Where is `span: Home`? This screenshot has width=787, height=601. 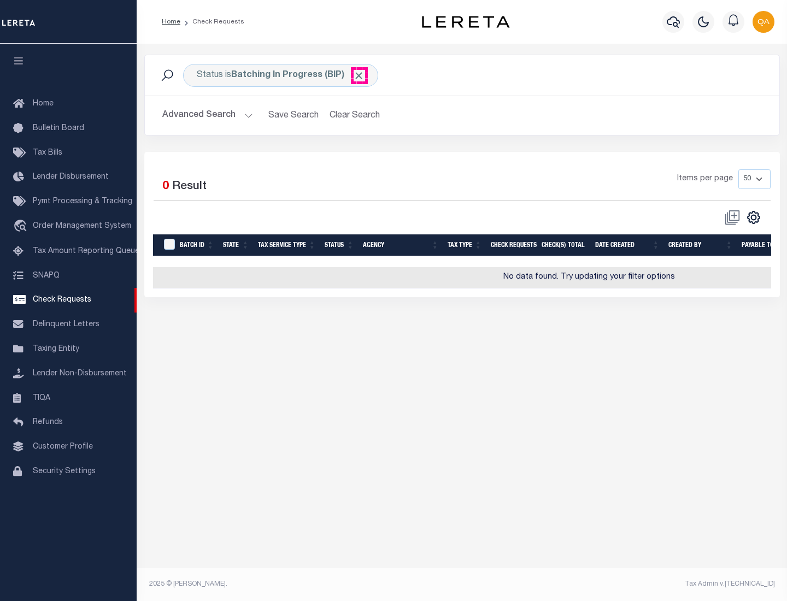
span: Home is located at coordinates (43, 104).